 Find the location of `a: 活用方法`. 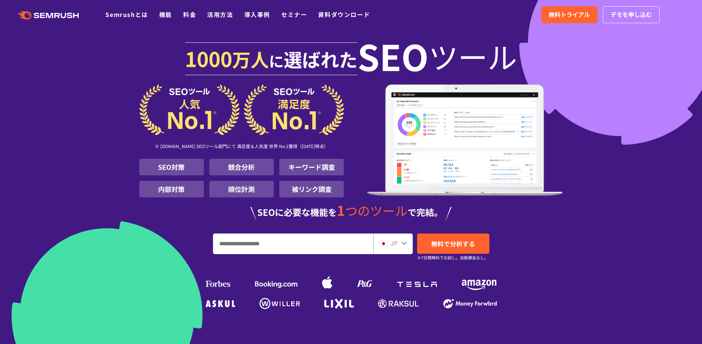

a: 活用方法 is located at coordinates (220, 14).